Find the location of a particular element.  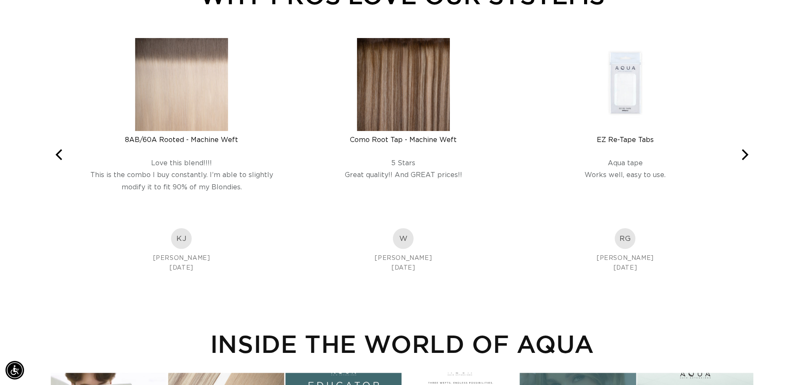

img: Kim J. Profile Picture is located at coordinates (182, 238).